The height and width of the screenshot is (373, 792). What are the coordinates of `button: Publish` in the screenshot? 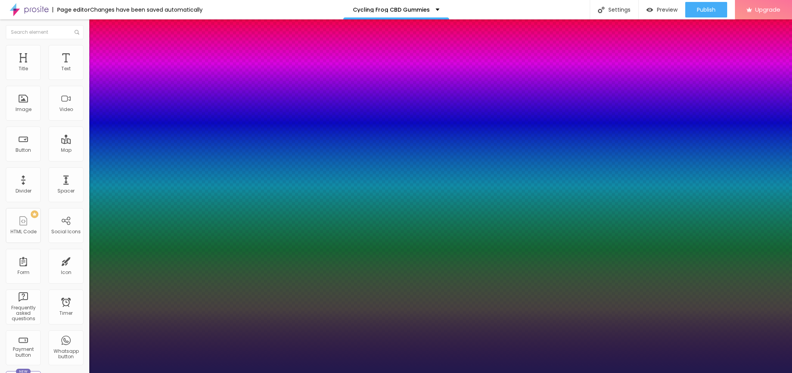 It's located at (707, 10).